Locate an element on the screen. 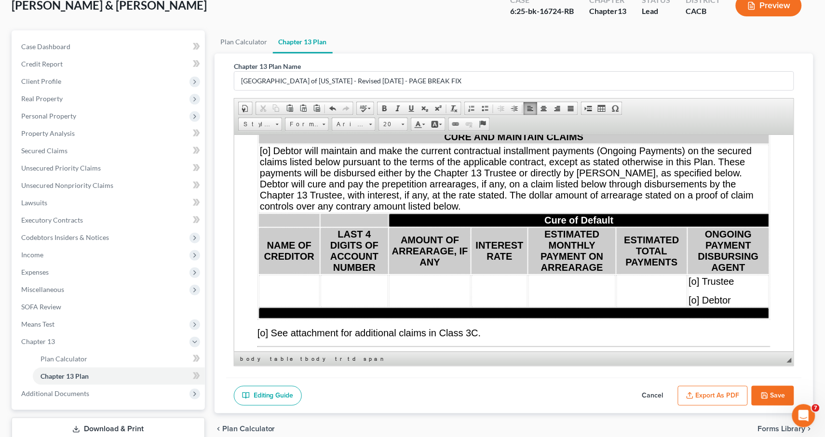 The width and height of the screenshot is (825, 437). i: chevron_right is located at coordinates (809, 429).